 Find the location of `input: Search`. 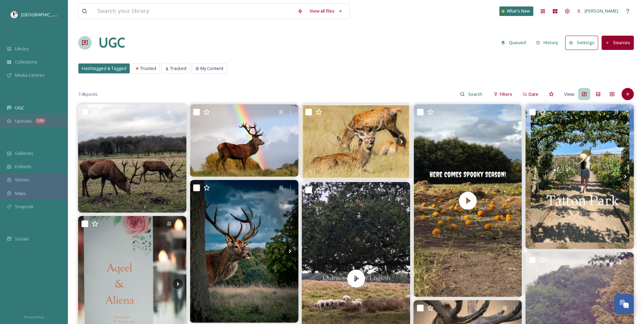

input: Search is located at coordinates (476, 94).